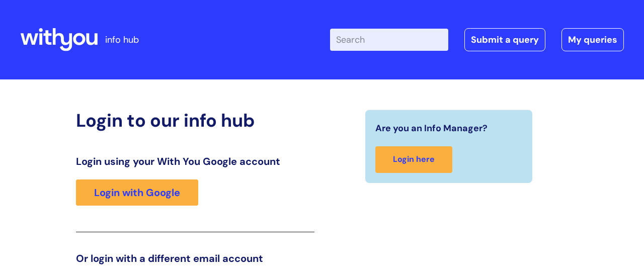 The image size is (644, 277). I want to click on a: Login here, so click(414, 159).